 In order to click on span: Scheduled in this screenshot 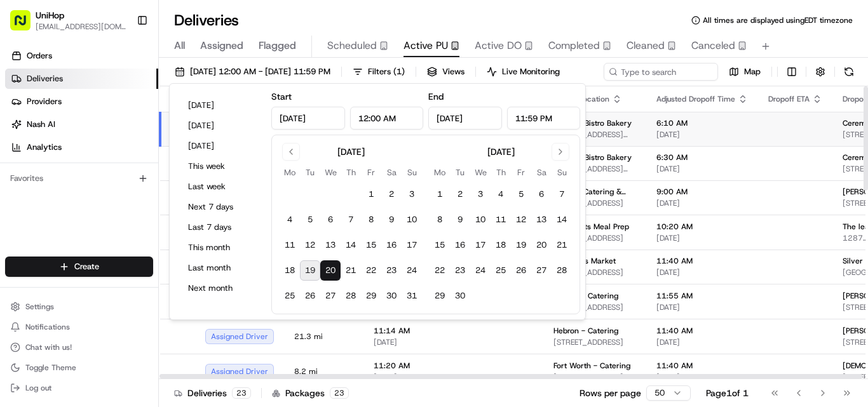, I will do `click(352, 46)`.